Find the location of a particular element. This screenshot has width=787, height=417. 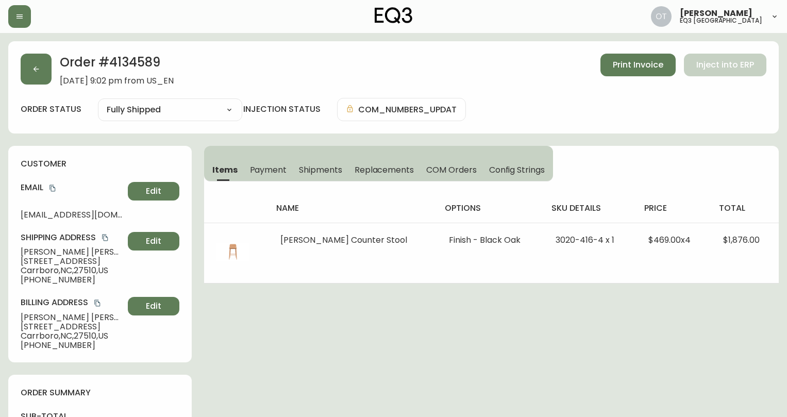

span: Items is located at coordinates (225, 170).